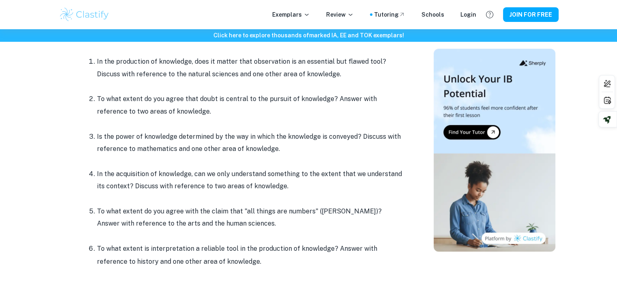 This screenshot has width=617, height=282. I want to click on p: In the production of knowledge, does it matter that observation is an essential but flawed tool? ..., so click(251, 68).